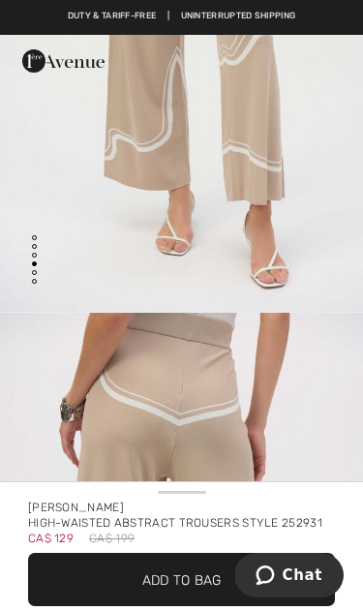  I want to click on button: Add to Bag, so click(181, 579).